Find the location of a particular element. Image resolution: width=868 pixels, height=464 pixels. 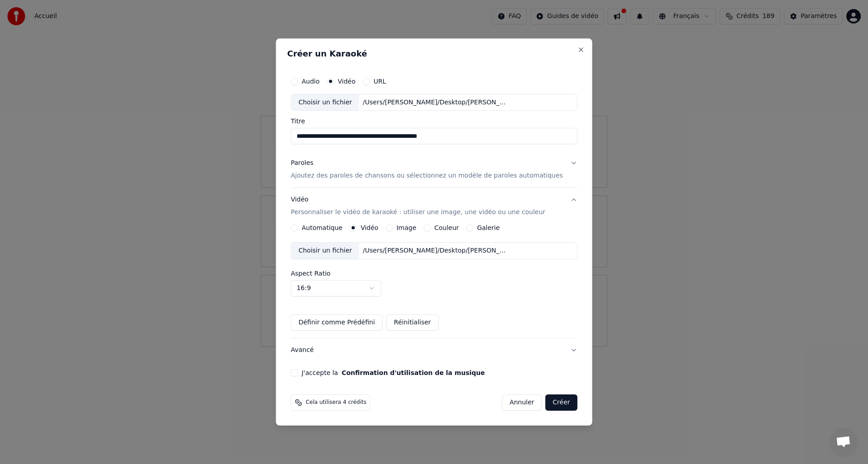

label: Galerie is located at coordinates (488, 227).